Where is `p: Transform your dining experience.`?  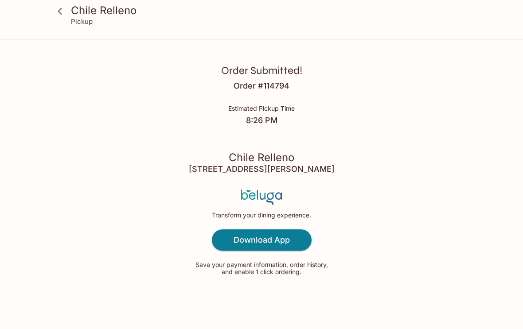
p: Transform your dining experience. is located at coordinates (261, 215).